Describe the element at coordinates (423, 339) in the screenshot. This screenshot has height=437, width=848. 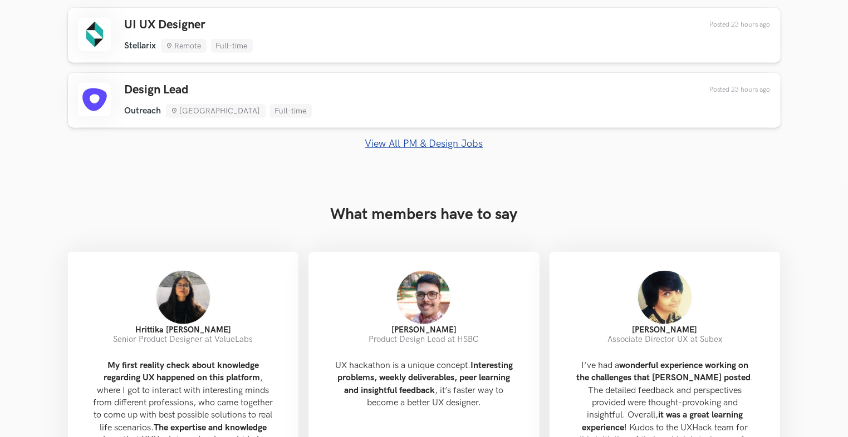
I see `span: Product Design Lead at HSBC` at that location.